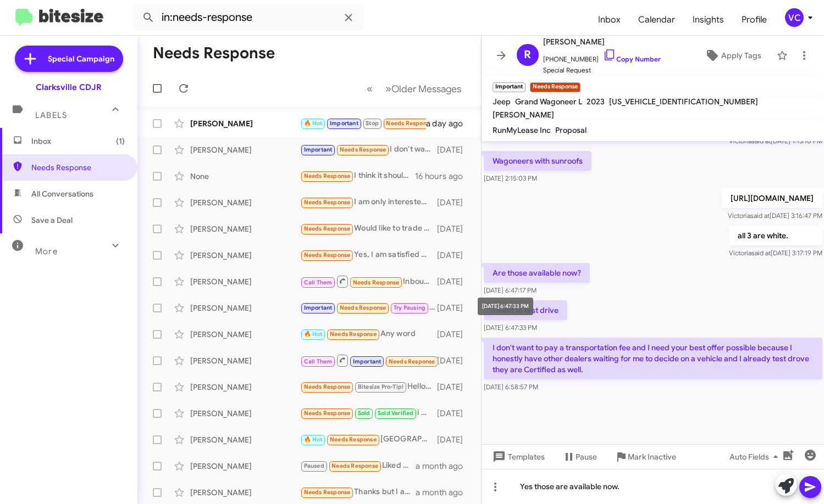  What do you see at coordinates (357, 176) in the screenshot?
I see `div: I think it should be entitled to my oil change and car rotation. Unfortunately it expired with it...` at bounding box center [357, 176].